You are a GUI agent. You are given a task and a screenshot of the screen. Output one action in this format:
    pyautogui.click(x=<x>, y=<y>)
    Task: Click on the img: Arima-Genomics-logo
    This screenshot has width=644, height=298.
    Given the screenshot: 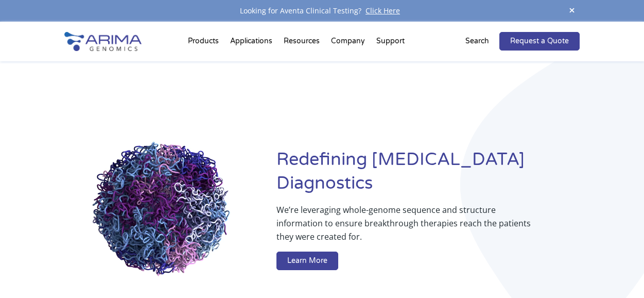 What is the action you would take?
    pyautogui.click(x=103, y=41)
    